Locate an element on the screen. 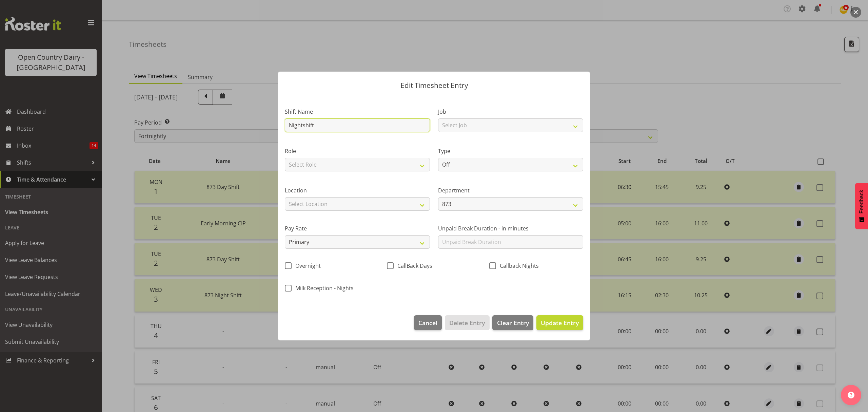 Image resolution: width=868 pixels, height=412 pixels. label: Pay Rate is located at coordinates (358, 229).